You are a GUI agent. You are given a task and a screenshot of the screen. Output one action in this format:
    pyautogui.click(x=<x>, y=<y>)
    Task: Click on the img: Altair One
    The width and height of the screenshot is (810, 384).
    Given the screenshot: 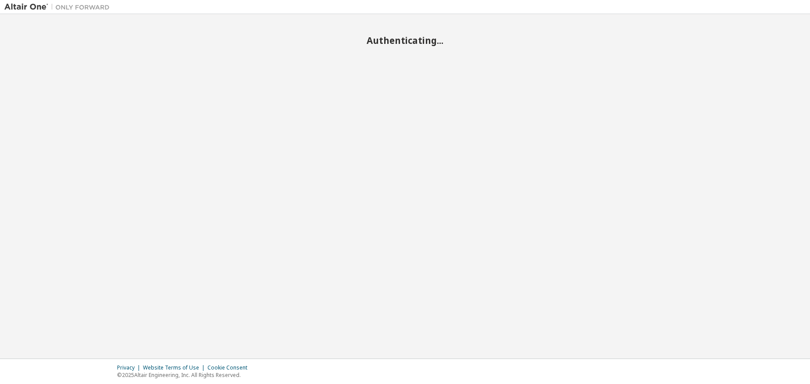 What is the action you would take?
    pyautogui.click(x=59, y=7)
    